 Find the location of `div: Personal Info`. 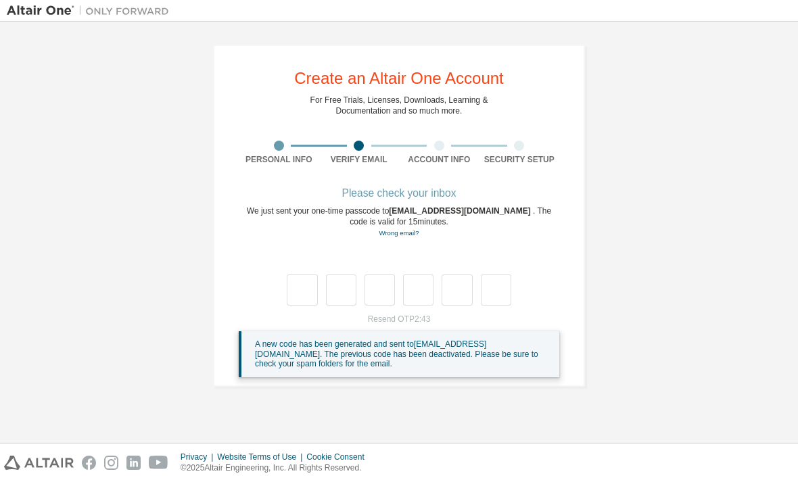

div: Personal Info is located at coordinates (279, 160).